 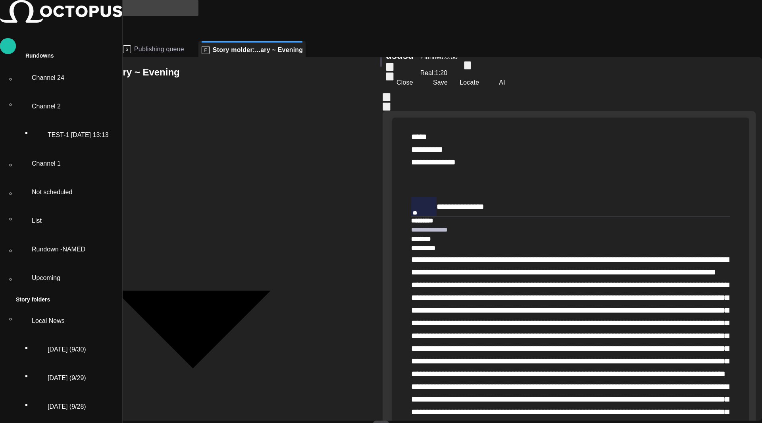 I want to click on p: Rundowns, so click(x=40, y=56).